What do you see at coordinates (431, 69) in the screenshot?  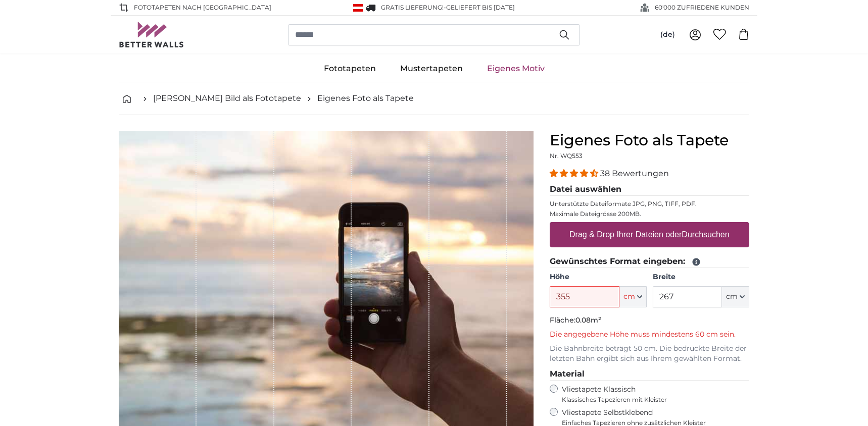 I see `a: Mustertapeten` at bounding box center [431, 69].